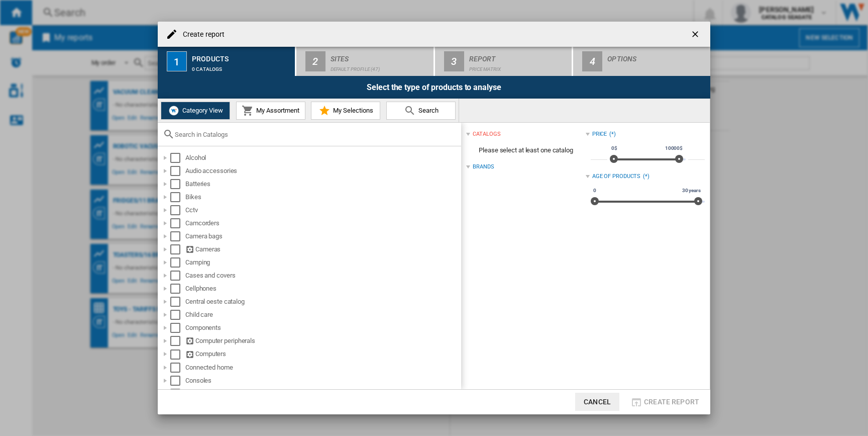  What do you see at coordinates (696, 34) in the screenshot?
I see `button: getI18NText('BUTTONS.CLOSE_DIALOG')` at bounding box center [696, 34].